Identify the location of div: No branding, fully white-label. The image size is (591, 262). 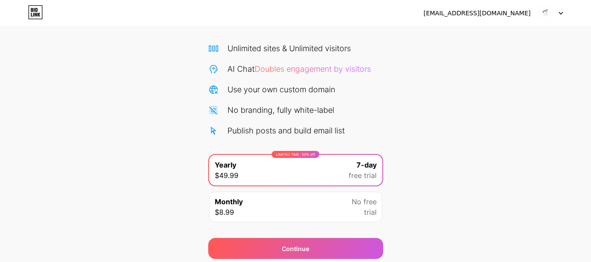
(281, 110).